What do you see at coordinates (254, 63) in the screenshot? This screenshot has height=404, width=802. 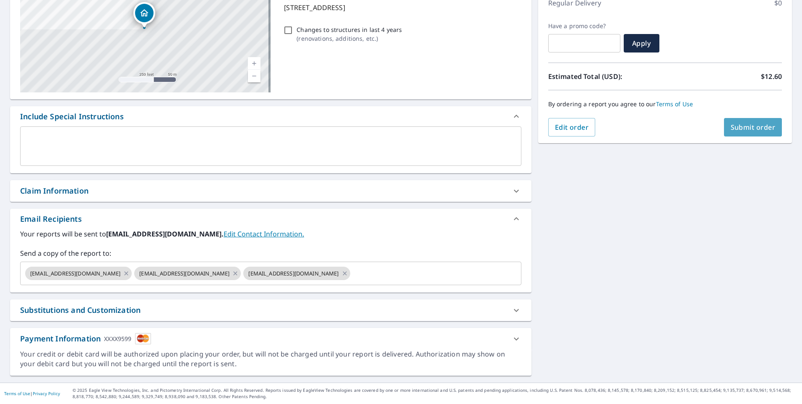 I see `a: Current Level 17, Zoom In` at bounding box center [254, 63].